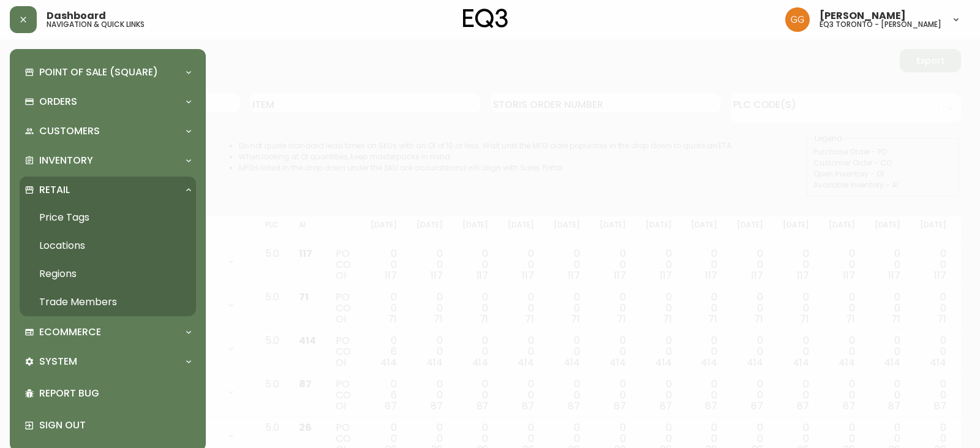 This screenshot has height=448, width=980. Describe the element at coordinates (108, 361) in the screenshot. I see `div: System` at that location.